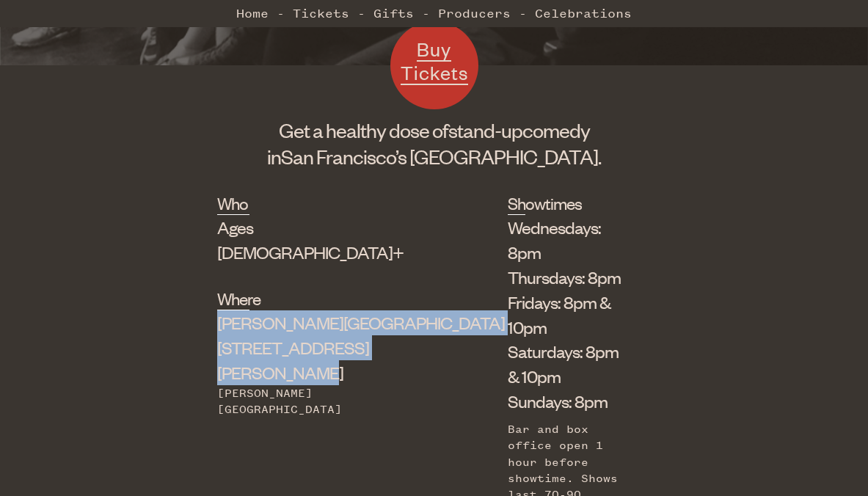 Image resolution: width=868 pixels, height=496 pixels. Describe the element at coordinates (569, 239) in the screenshot. I see `li: Wednesdays: 8pm` at that location.